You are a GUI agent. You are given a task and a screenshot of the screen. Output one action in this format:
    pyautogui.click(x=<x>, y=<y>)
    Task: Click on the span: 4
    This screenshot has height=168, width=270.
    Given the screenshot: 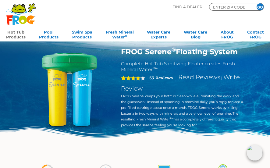 What is the action you would take?
    pyautogui.click(x=131, y=78)
    